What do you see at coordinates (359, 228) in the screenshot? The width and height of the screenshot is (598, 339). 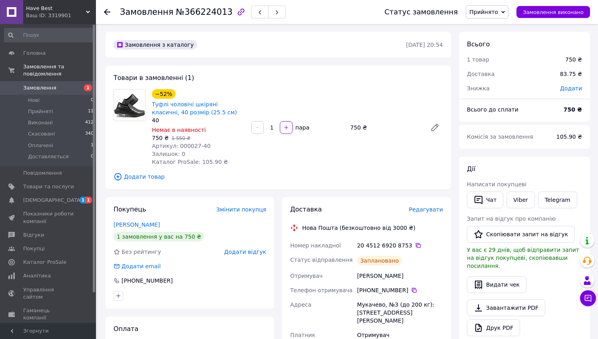 I see `div: Нова Пошта (безкоштовно від 3000 ₴)` at bounding box center [359, 228].